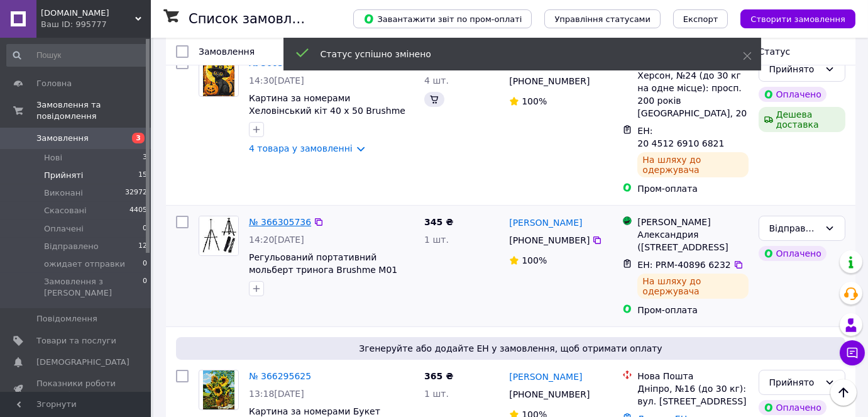 This screenshot has height=417, width=868. Describe the element at coordinates (93, 111) in the screenshot. I see `span: Замовлення та повідомлення` at that location.